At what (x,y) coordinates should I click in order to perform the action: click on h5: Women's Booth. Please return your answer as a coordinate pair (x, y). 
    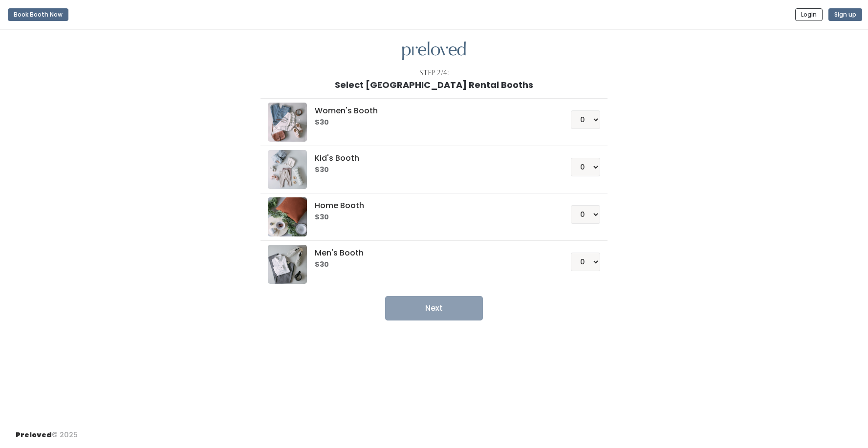
    Looking at the image, I should click on (431, 111).